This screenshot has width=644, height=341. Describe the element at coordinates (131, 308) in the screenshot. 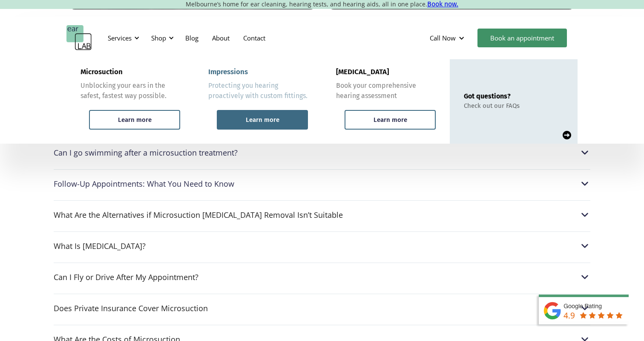

I see `div: Does Private Insurance Cover Microsuction` at that location.